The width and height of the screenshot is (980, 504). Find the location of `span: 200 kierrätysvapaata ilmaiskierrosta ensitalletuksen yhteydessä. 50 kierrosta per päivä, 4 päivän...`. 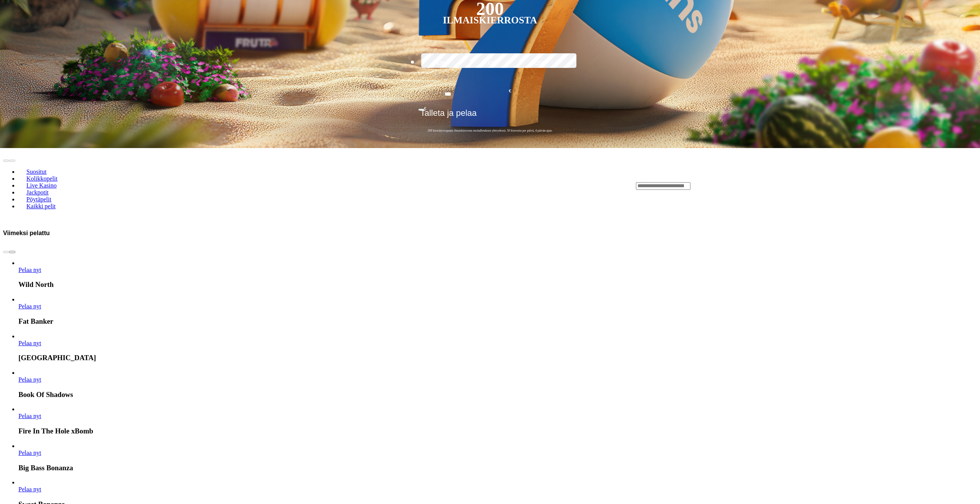

span: 200 kierrätysvapaata ilmaiskierrosta ensitalletuksen yhteydessä. 50 kierrosta per päivä, 4 päivän... is located at coordinates (490, 131).